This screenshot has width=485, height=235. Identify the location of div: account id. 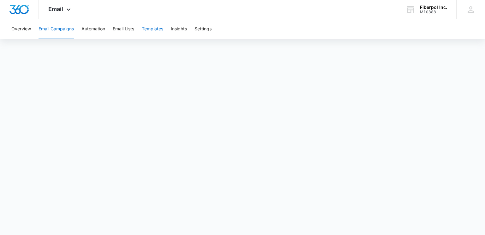
(434, 12).